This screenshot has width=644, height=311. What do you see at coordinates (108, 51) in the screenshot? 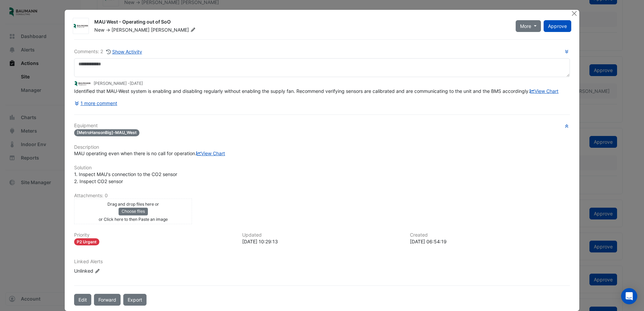
I see `div: Comments: 2` at bounding box center [108, 51].